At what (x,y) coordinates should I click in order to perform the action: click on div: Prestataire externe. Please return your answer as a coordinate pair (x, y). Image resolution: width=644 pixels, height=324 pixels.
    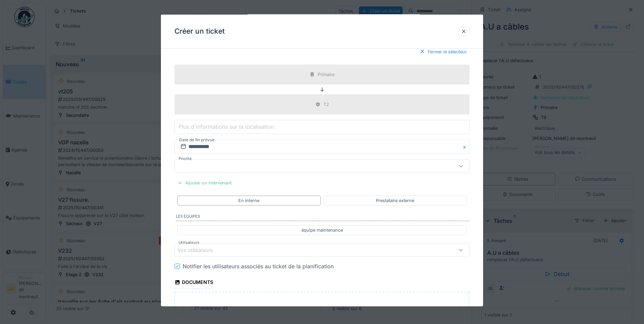
    Looking at the image, I should click on (395, 200).